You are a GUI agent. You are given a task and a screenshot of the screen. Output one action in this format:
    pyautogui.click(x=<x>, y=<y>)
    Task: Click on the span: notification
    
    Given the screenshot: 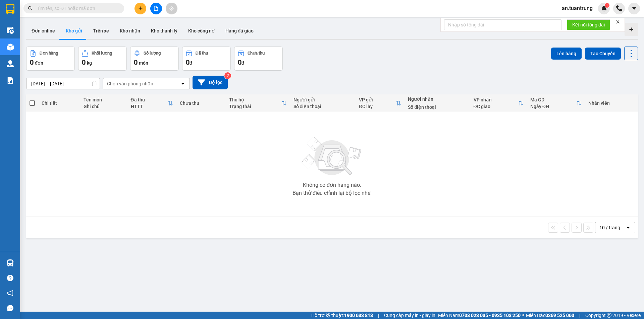 What is the action you would take?
    pyautogui.click(x=10, y=293)
    